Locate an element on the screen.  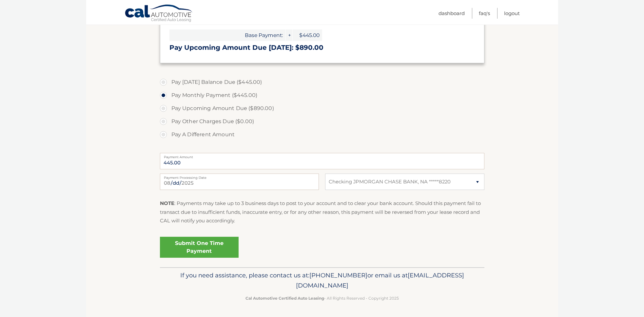
label: Pay Monthly Payment ($445.00) is located at coordinates (322, 95).